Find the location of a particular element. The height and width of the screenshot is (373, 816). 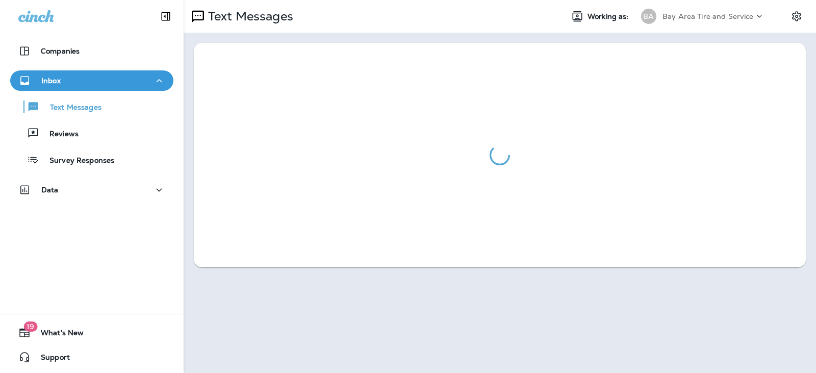

p: Companies is located at coordinates (60, 51).